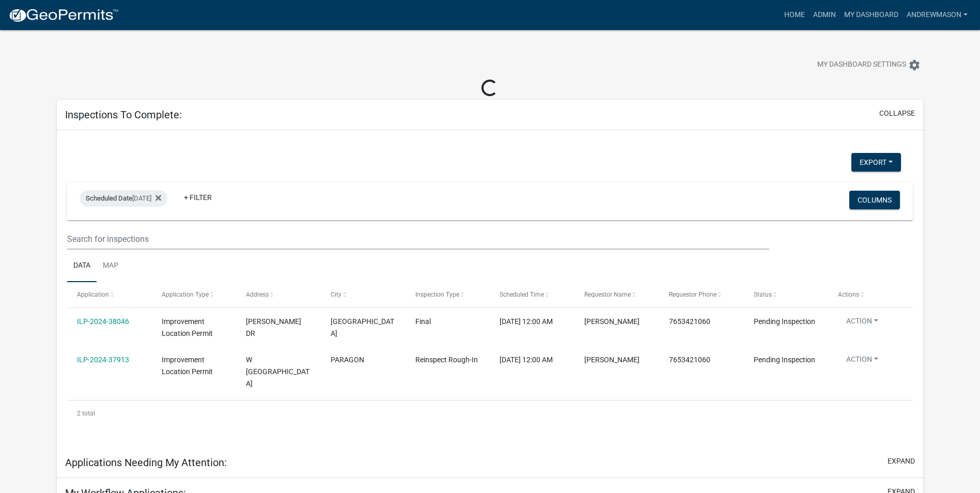 The height and width of the screenshot is (493, 980). Describe the element at coordinates (198, 198) in the screenshot. I see `a: + Filter` at that location.